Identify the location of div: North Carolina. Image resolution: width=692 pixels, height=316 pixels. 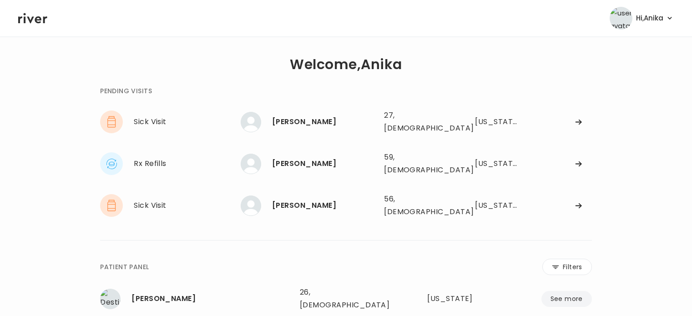
(497, 206).